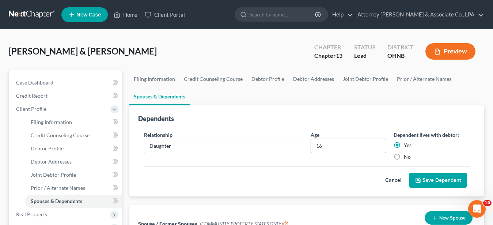  What do you see at coordinates (53, 174) in the screenshot?
I see `span: Joint Debtor Profile` at bounding box center [53, 174].